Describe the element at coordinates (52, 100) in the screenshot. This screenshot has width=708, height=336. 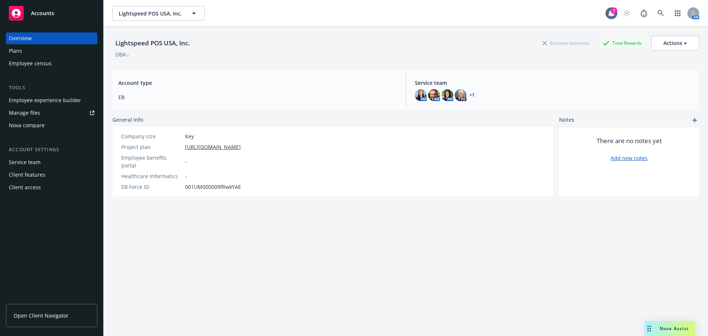
I see `a: Employee experience builder` at that location.